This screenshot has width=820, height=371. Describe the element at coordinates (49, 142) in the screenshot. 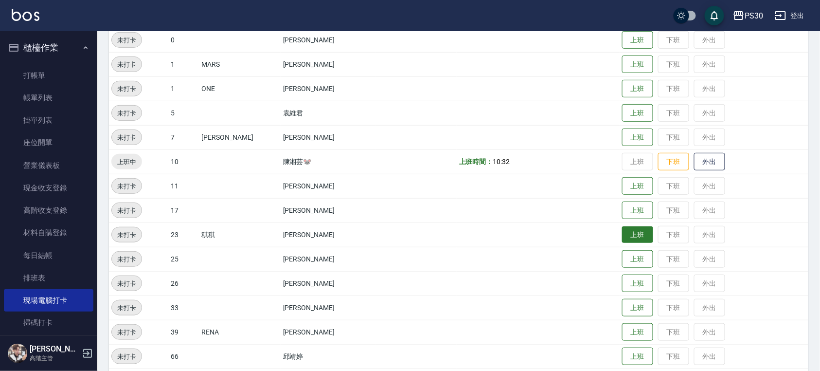

I see `a: 座位開單` at that location.